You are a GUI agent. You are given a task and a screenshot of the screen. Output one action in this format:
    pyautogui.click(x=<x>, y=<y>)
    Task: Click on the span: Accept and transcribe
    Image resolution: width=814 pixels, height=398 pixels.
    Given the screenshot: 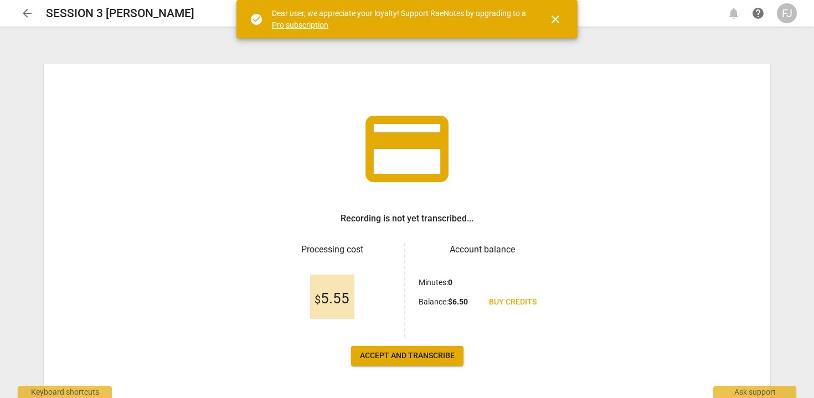 What is the action you would take?
    pyautogui.click(x=407, y=356)
    